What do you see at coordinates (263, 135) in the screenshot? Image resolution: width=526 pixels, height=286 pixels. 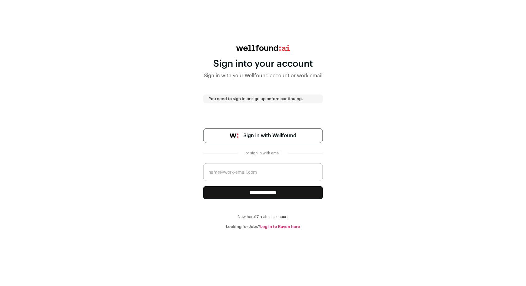 I see `a: Sign in with Wellfound` at bounding box center [263, 135].